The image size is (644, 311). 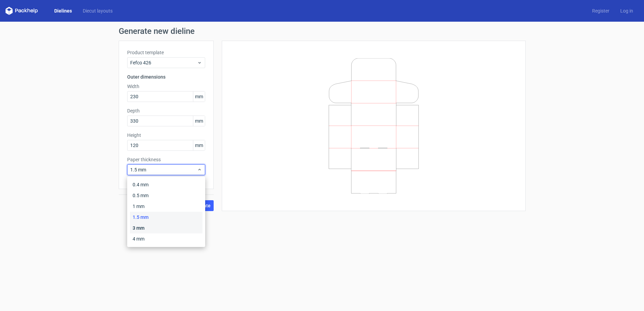 What do you see at coordinates (166, 111) in the screenshot?
I see `label: Depth` at bounding box center [166, 111].